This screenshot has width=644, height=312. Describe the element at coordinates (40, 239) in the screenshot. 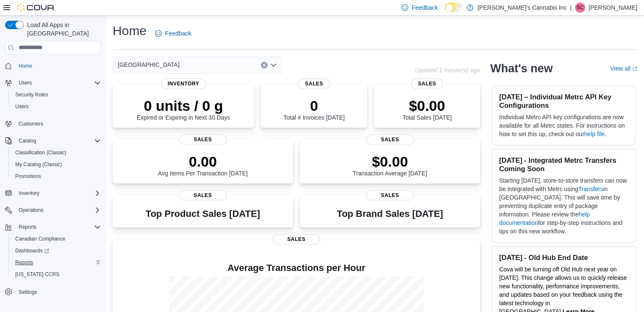

I see `a: Canadian Compliance` at that location.